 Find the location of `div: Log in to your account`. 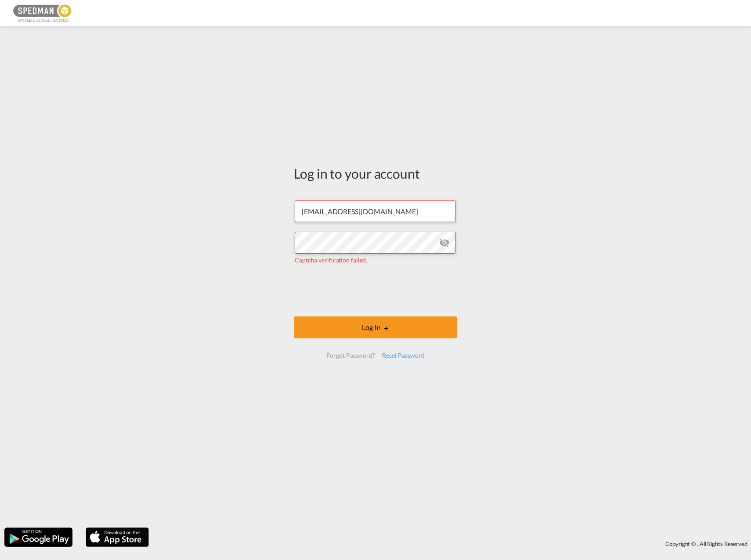

div: Log in to your account is located at coordinates (376, 173).